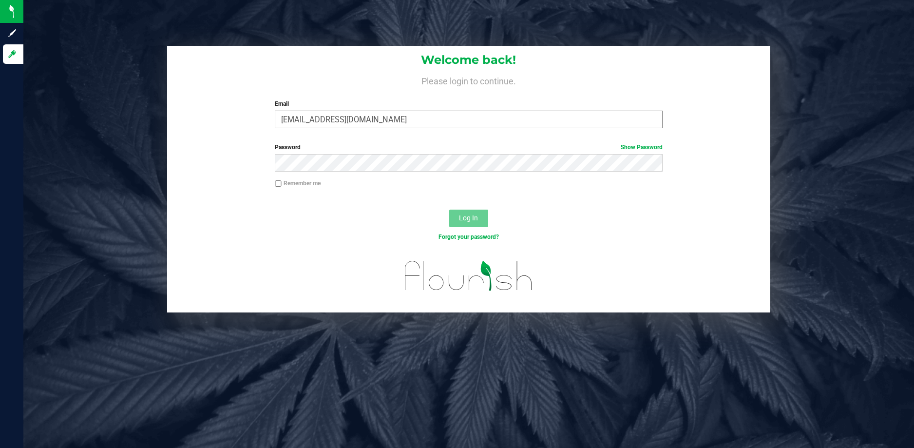 The height and width of the screenshot is (448, 914). Describe the element at coordinates (469, 276) in the screenshot. I see `img: flourish_logo.svg` at that location.